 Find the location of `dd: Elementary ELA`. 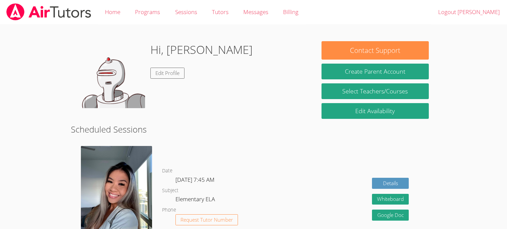

dd: Elementary ELA is located at coordinates (196, 200).